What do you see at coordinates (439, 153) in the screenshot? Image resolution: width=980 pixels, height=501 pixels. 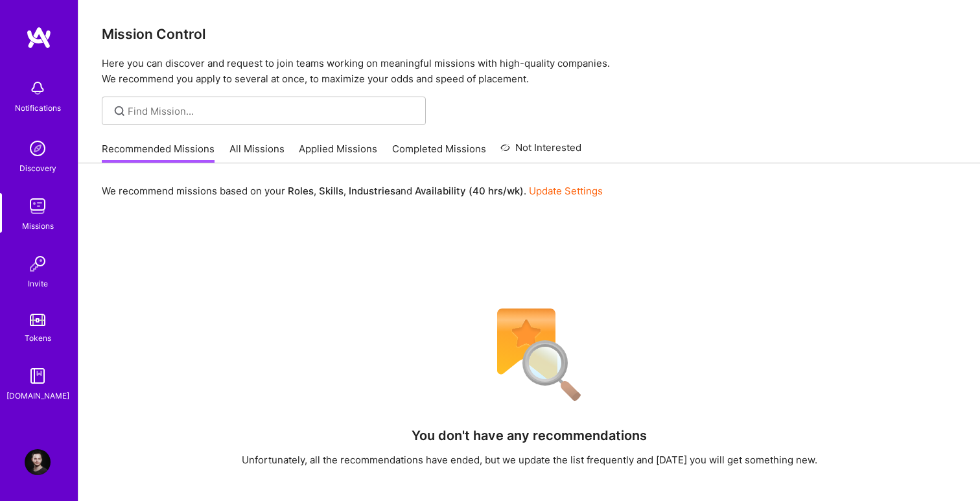 I see `a: Completed Missions` at bounding box center [439, 153].